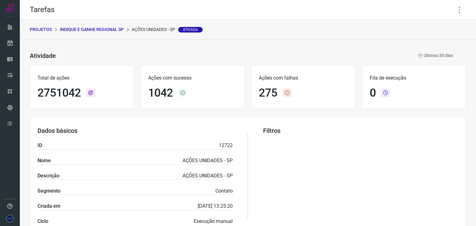  What do you see at coordinates (160, 93) in the screenshot?
I see `h1: 1042` at bounding box center [160, 93].